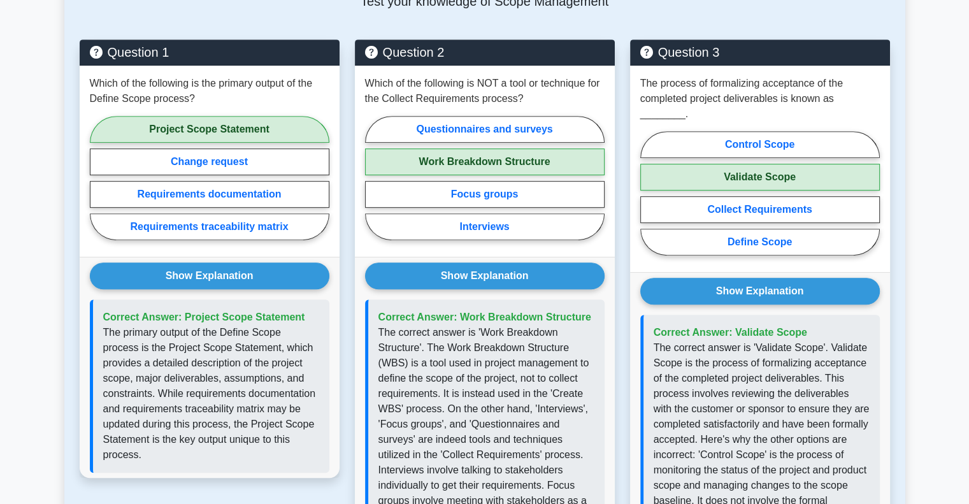 The width and height of the screenshot is (969, 504). What do you see at coordinates (210, 162) in the screenshot?
I see `label: Change request` at bounding box center [210, 162].